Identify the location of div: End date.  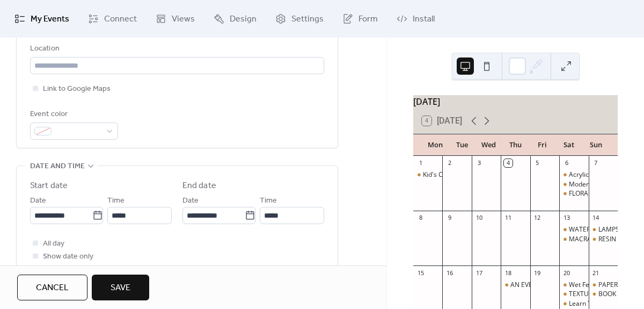
(199, 186).